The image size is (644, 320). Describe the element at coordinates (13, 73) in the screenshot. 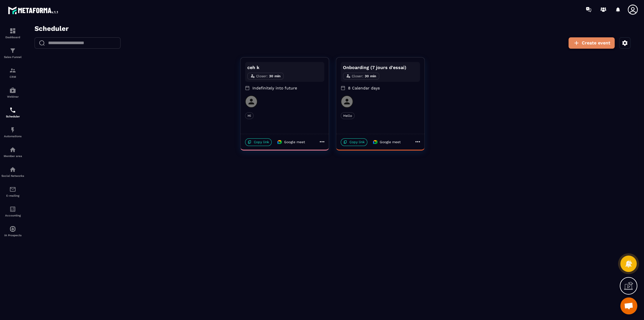

I see `a: formationformationCRM` at that location.